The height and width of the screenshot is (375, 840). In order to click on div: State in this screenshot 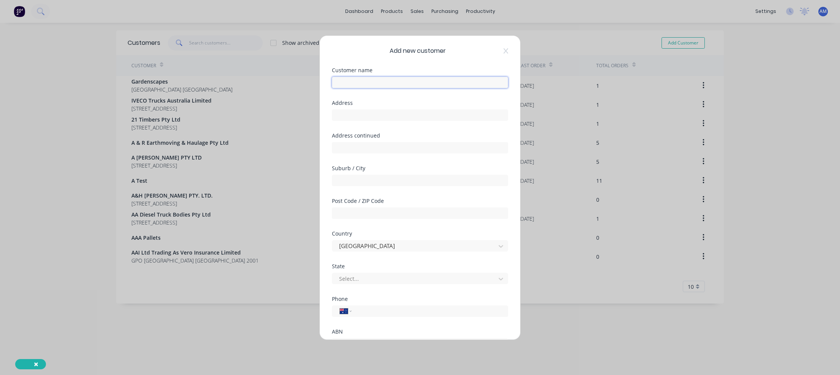, I will do `click(420, 266)`.